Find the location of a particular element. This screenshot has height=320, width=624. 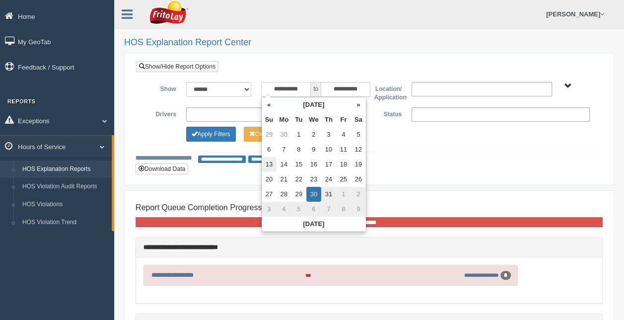

td: 18 is located at coordinates (344, 164).